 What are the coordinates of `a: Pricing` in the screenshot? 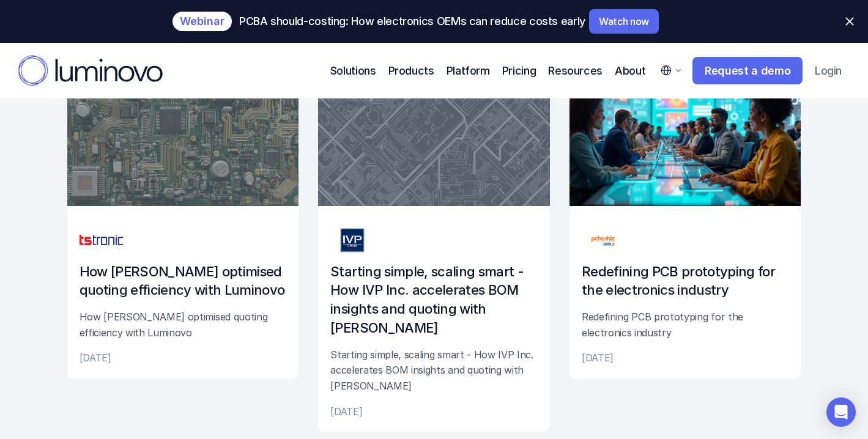 It's located at (519, 70).